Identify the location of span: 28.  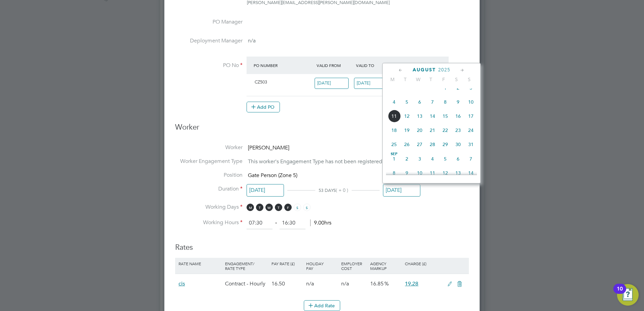
(433, 145).